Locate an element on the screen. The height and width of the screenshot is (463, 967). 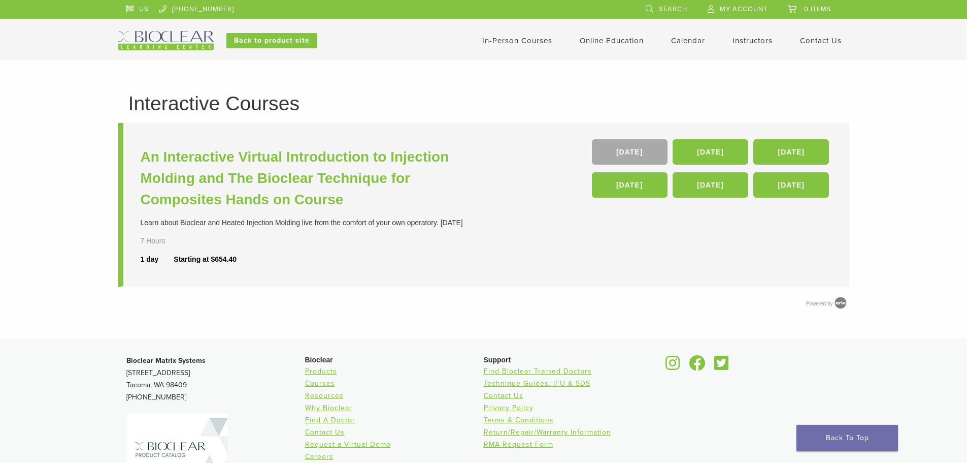
a: Request a Virtual Demo is located at coordinates (348, 444).